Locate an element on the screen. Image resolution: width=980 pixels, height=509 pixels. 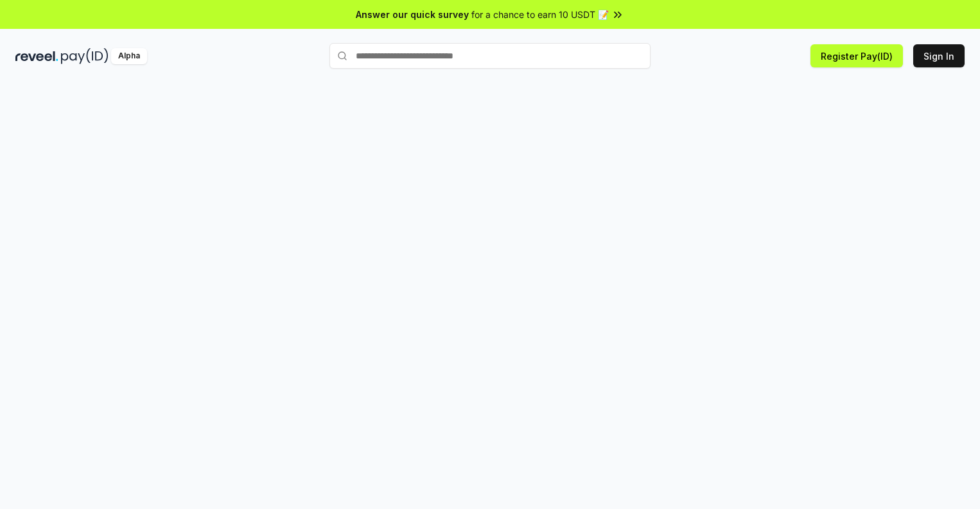
div: Alpha is located at coordinates (129, 55).